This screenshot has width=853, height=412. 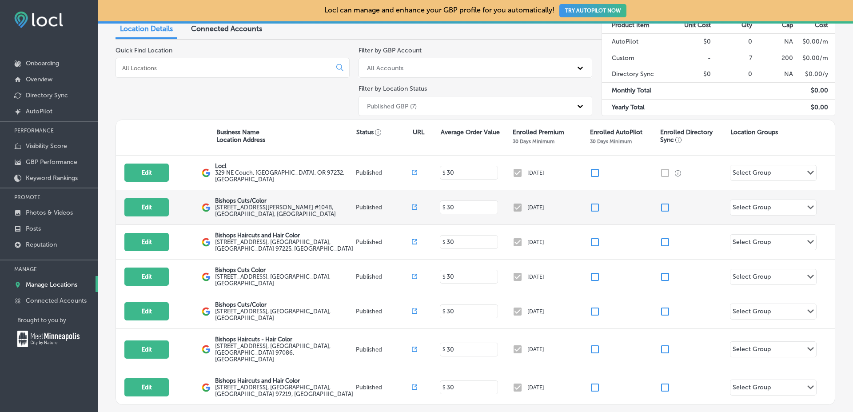 I want to click on img: fda3e92497d09a02dc62c9cd864e3231.png, so click(x=39, y=20).